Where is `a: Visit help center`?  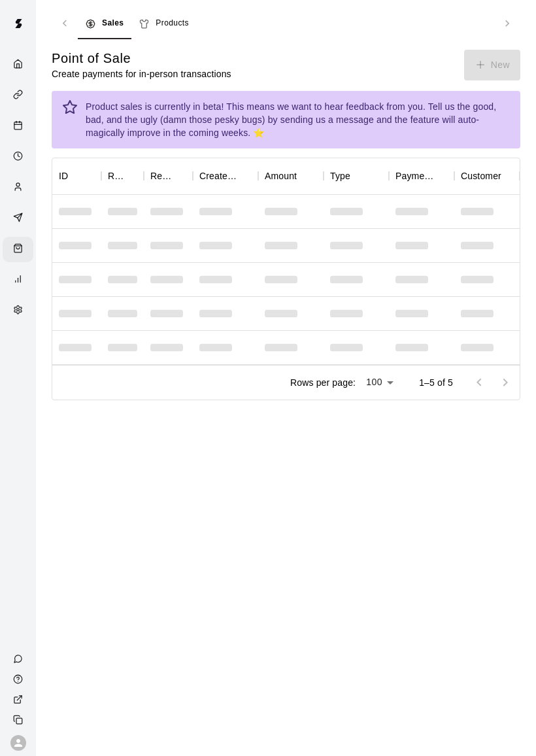
a: Visit help center is located at coordinates (19, 678).